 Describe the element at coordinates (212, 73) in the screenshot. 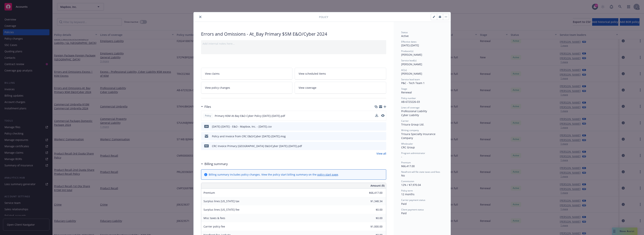

I see `span: View claims` at that location.